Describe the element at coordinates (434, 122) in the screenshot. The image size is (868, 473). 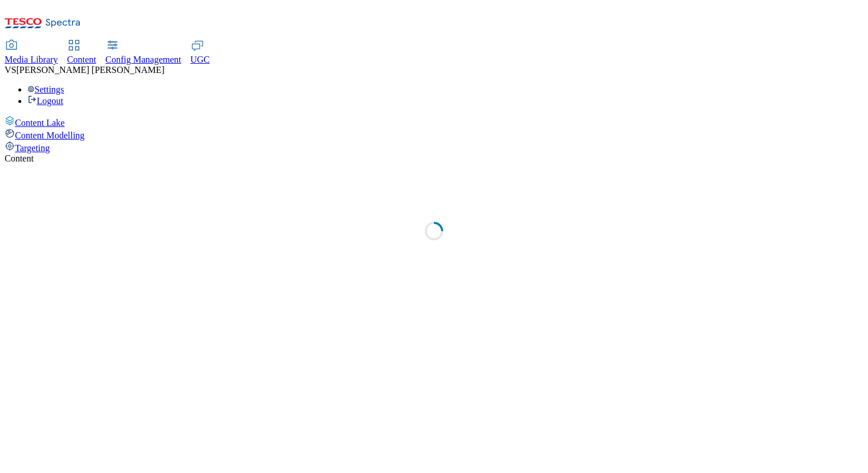
I see `a: Content Lake` at that location.